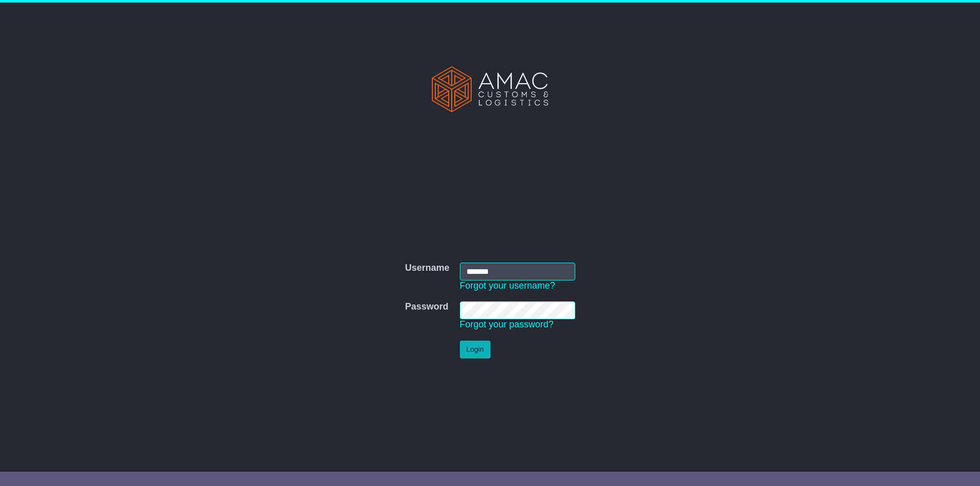 The height and width of the screenshot is (486, 980). What do you see at coordinates (426, 307) in the screenshot?
I see `label: Password` at bounding box center [426, 307].